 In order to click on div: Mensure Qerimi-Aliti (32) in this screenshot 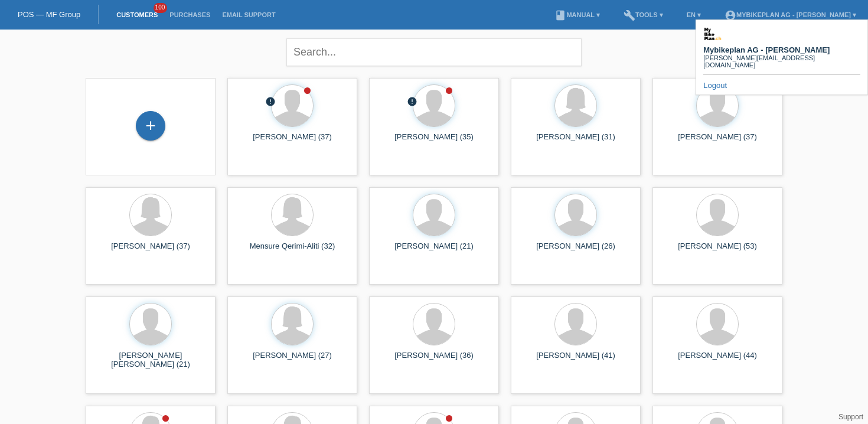, I will do `click(292, 251)`.